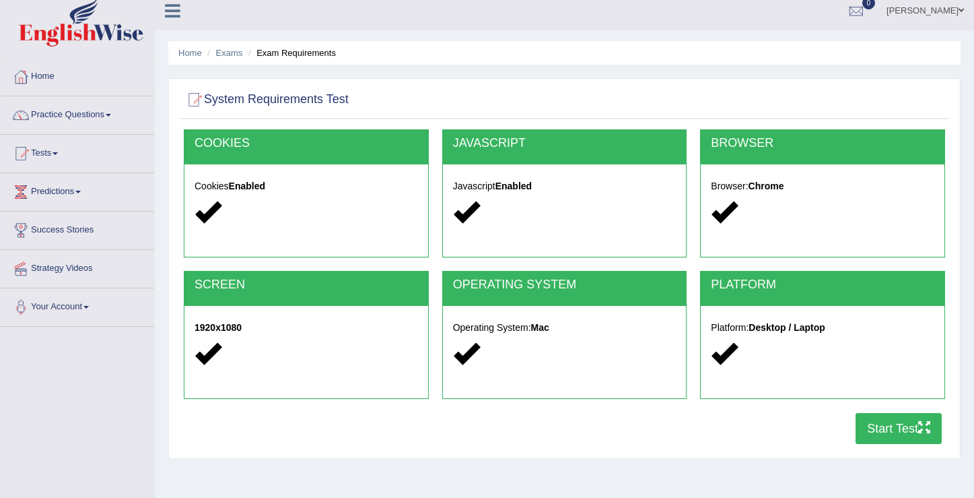 This screenshot has height=498, width=974. What do you see at coordinates (823, 186) in the screenshot?
I see `h5: Browser:` at bounding box center [823, 186].